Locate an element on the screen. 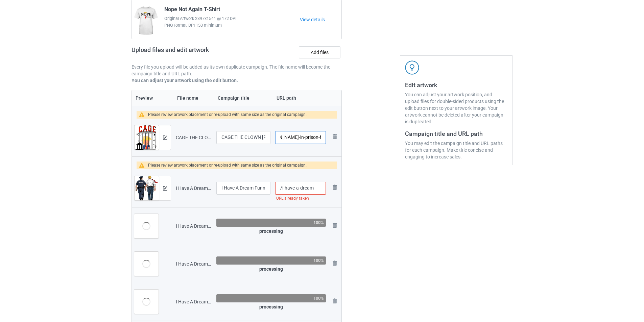 The image size is (644, 322). a: View details is located at coordinates (320, 20).